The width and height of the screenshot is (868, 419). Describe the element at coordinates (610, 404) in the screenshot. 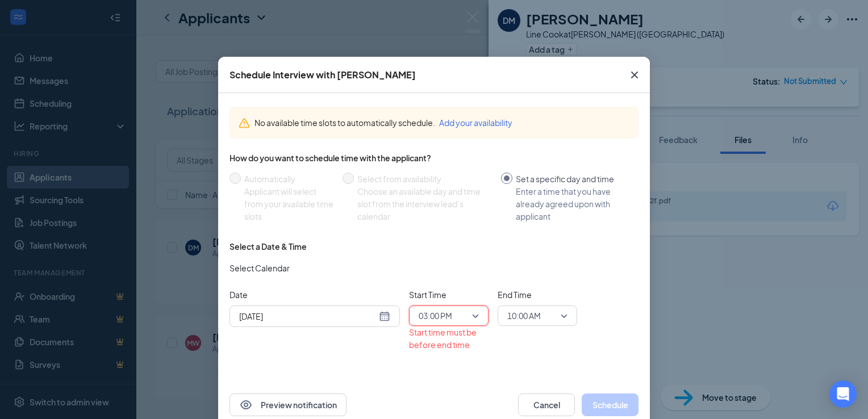

I see `button: Schedule` at that location.